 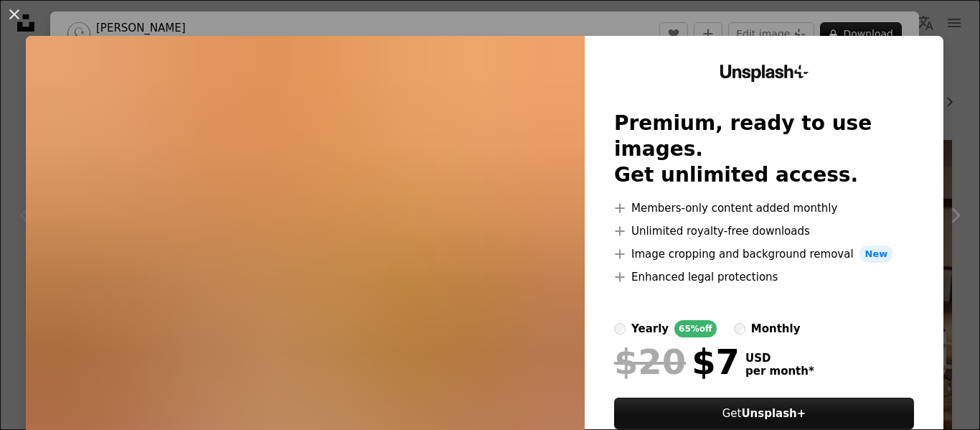 I want to click on span: USD, so click(x=780, y=358).